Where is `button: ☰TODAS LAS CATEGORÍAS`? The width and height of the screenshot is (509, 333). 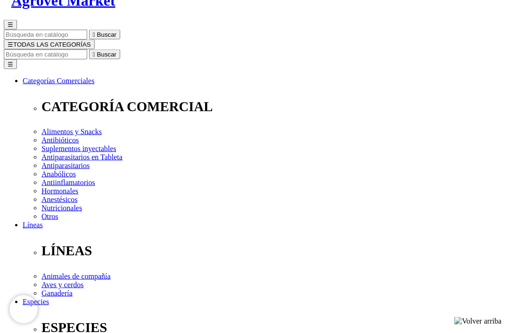
button: ☰TODAS LAS CATEGORÍAS is located at coordinates (49, 44).